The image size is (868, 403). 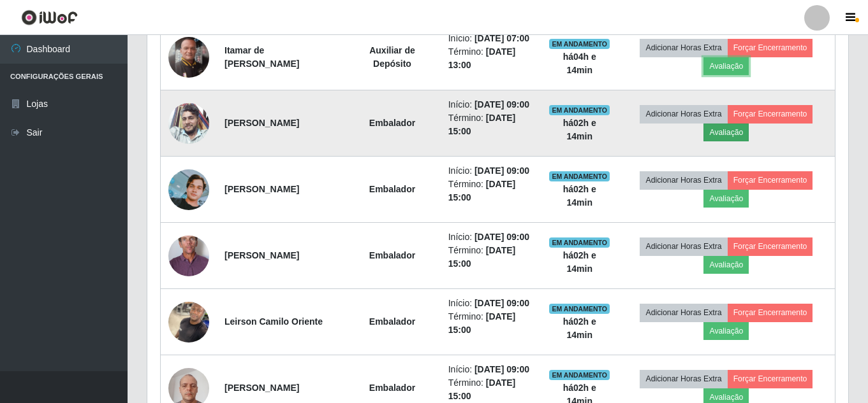 I want to click on img: 1646132801088.jpeg, so click(x=188, y=124).